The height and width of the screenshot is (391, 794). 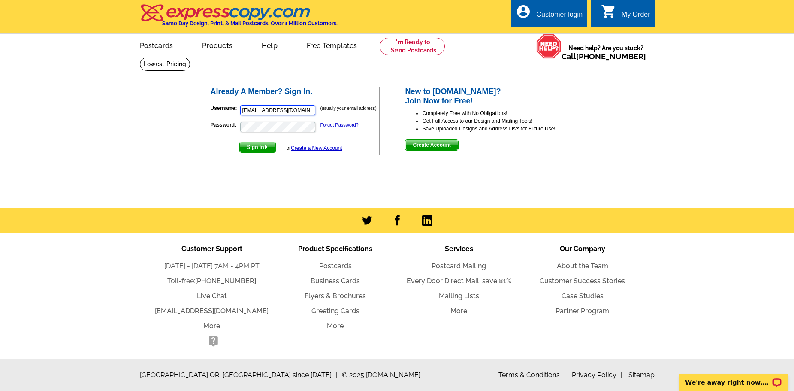 What do you see at coordinates (625, 15) in the screenshot?
I see `a: shopping_cart My Order` at bounding box center [625, 15].